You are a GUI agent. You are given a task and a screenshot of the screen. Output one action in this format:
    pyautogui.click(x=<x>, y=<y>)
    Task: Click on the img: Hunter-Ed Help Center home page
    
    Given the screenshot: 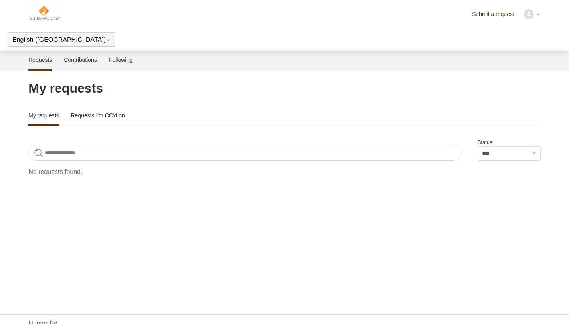 What is the action you would take?
    pyautogui.click(x=44, y=13)
    